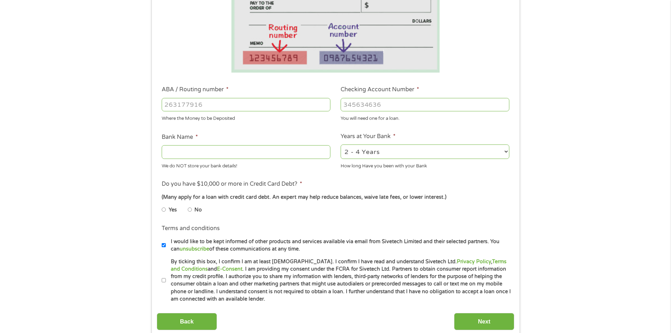  Describe the element at coordinates (180, 137) in the screenshot. I see `label: Bank Name` at that location.